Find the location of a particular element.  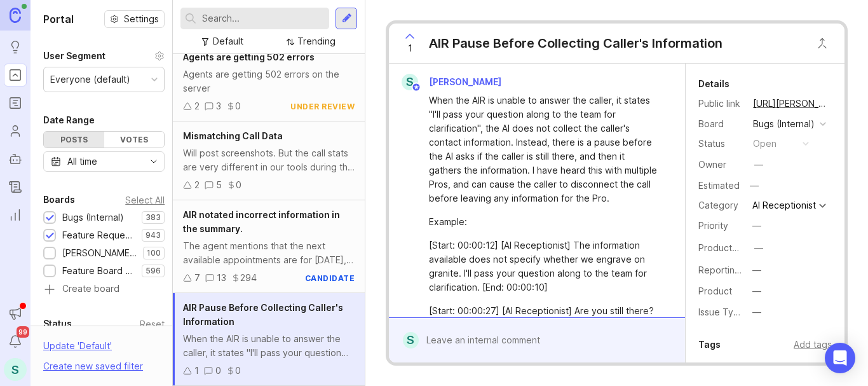

div: User Segment is located at coordinates (75, 56).